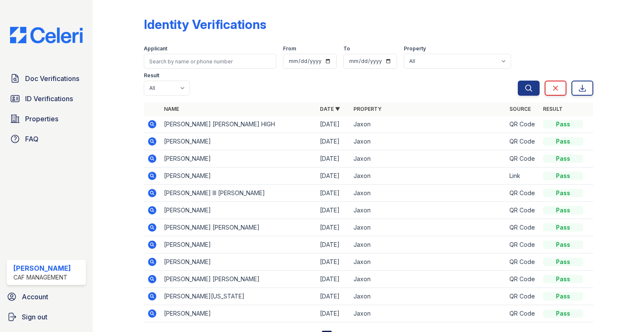  I want to click on a: Result, so click(553, 109).